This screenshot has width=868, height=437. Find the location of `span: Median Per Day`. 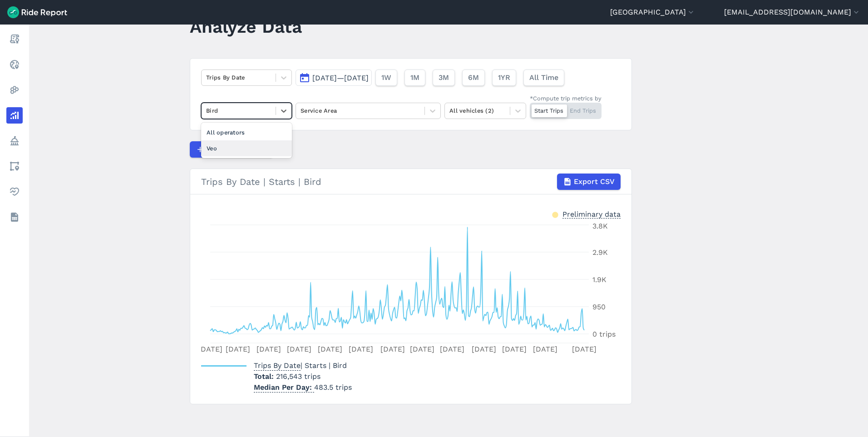

span: Median Per Day is located at coordinates (283, 386).